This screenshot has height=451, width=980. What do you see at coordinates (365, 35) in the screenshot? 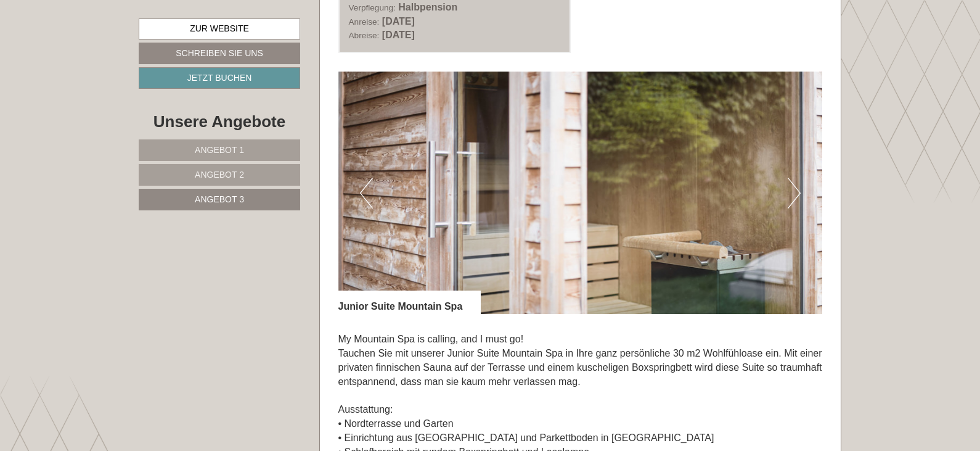
I see `small: Abreise:` at bounding box center [365, 35].